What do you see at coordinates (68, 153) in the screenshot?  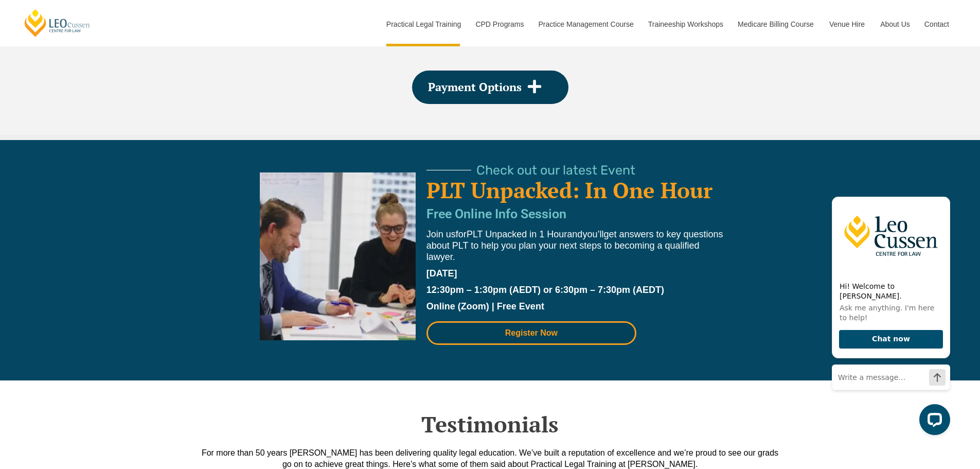 I see `button: Chat now` at bounding box center [68, 153].